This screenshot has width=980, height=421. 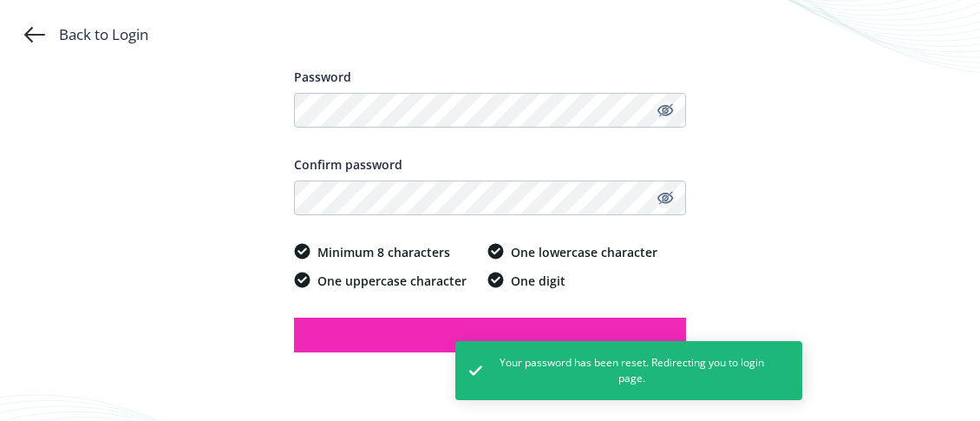 What do you see at coordinates (490, 334) in the screenshot?
I see `span: Set new password` at bounding box center [490, 334].